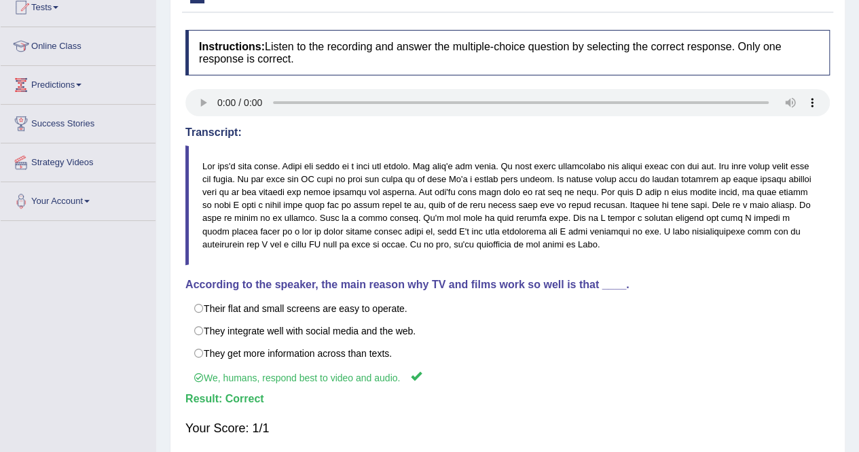  What do you see at coordinates (78, 122) in the screenshot?
I see `a: Success Stories` at bounding box center [78, 122].